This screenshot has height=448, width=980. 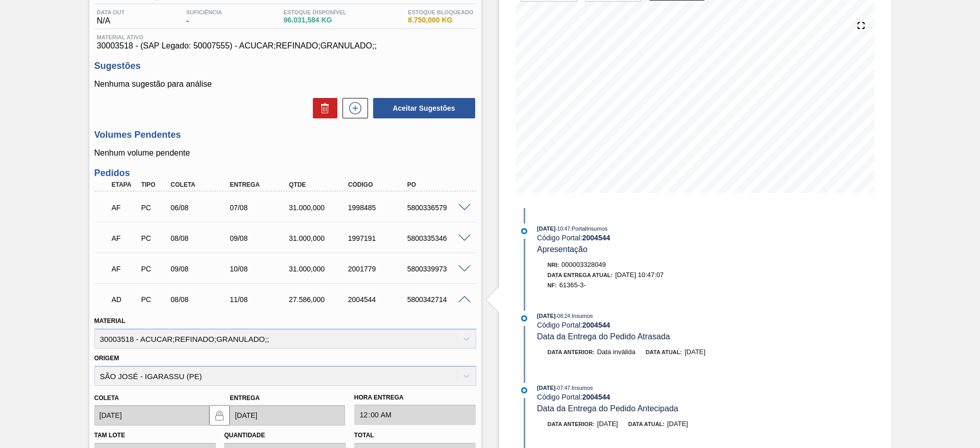 What do you see at coordinates (315, 12) in the screenshot?
I see `span: Estoque Disponível` at bounding box center [315, 12].